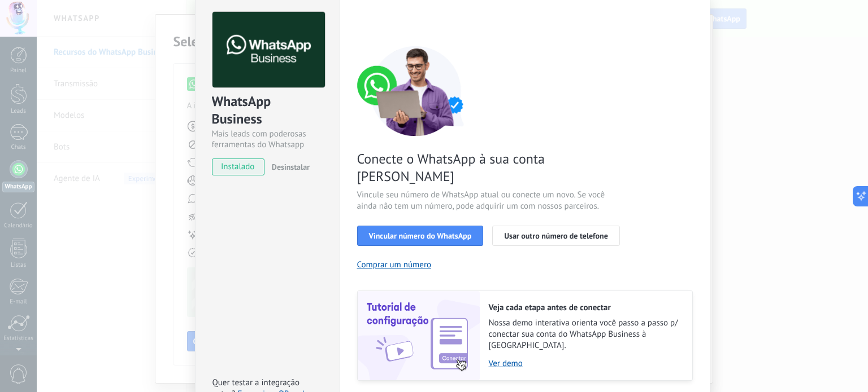 The width and height of the screenshot is (868, 392). What do you see at coordinates (269, 49) in the screenshot?
I see `img: logo_main.png` at bounding box center [269, 49].